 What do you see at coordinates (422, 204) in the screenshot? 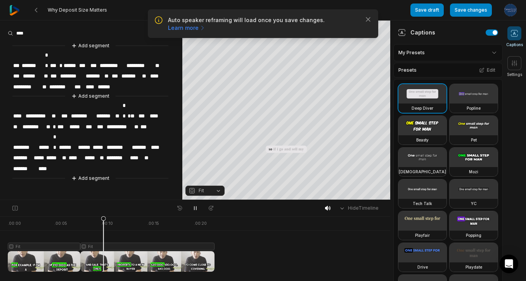
I see `h3: Tech Talk` at bounding box center [422, 204].